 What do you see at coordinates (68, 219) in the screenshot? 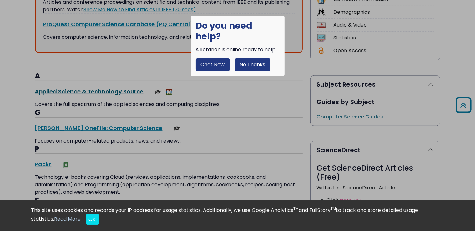
I see `a: Read More` at bounding box center [68, 219].